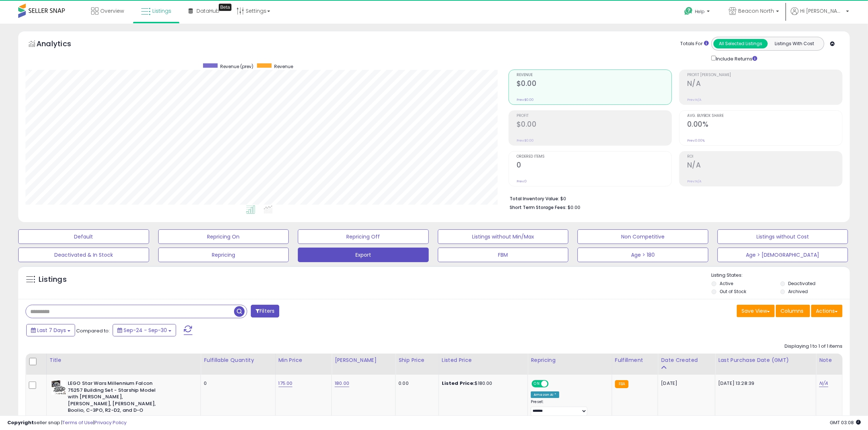  What do you see at coordinates (363, 255) in the screenshot?
I see `button: Export` at bounding box center [363, 255].